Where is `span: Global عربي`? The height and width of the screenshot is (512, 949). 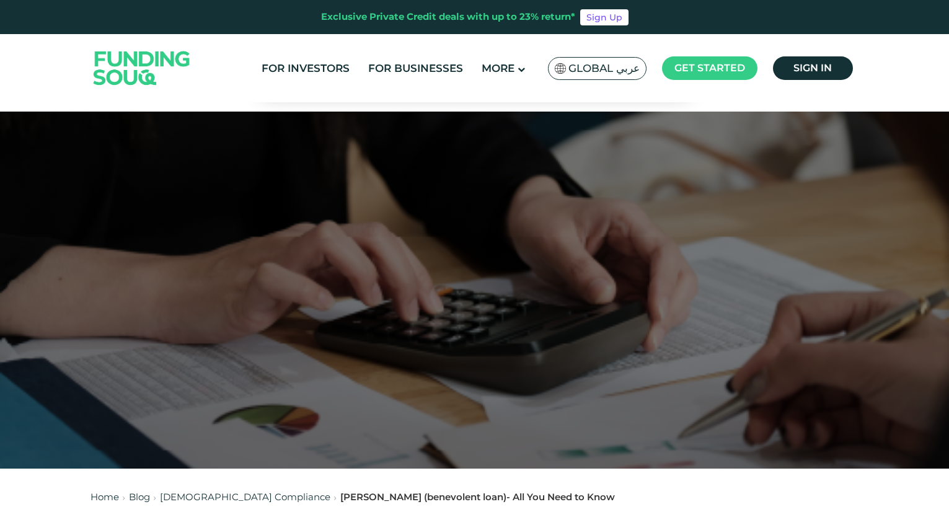 span: Global عربي is located at coordinates (604, 68).